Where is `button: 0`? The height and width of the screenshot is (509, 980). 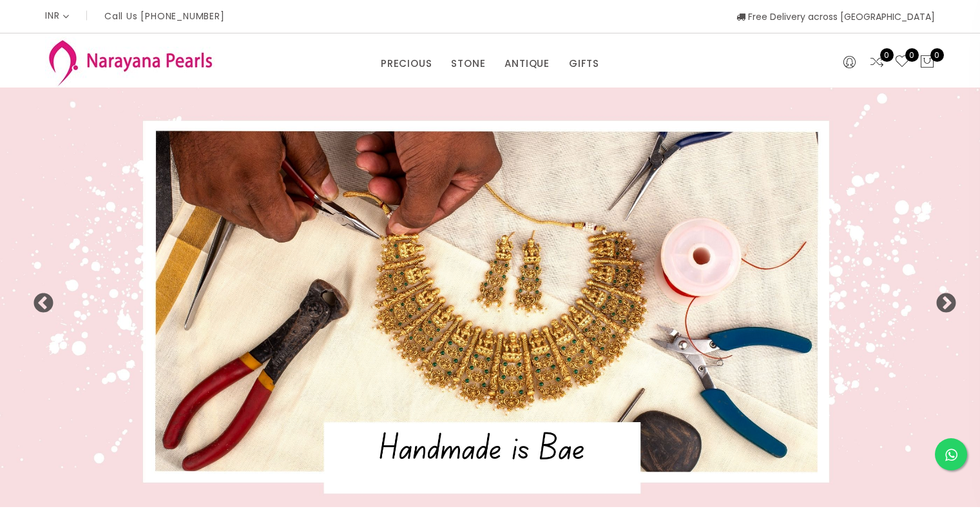
button: 0 is located at coordinates (928, 62).